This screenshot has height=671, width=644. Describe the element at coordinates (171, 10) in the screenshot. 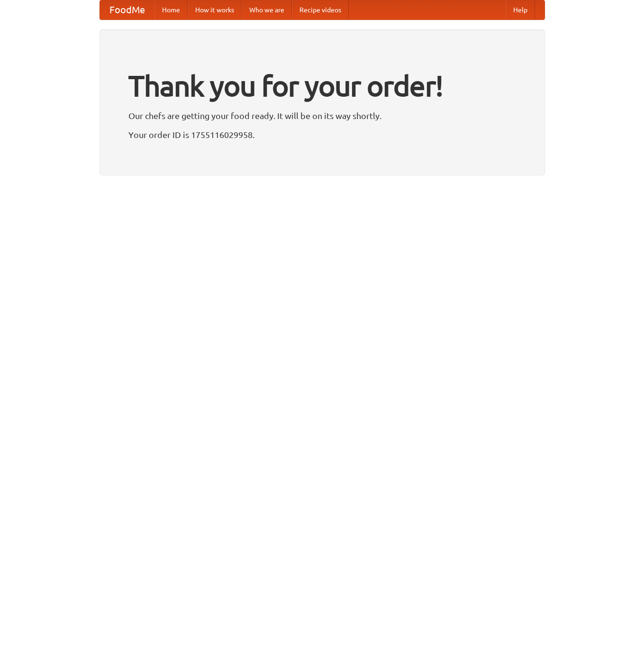

I see `a: Home` at that location.